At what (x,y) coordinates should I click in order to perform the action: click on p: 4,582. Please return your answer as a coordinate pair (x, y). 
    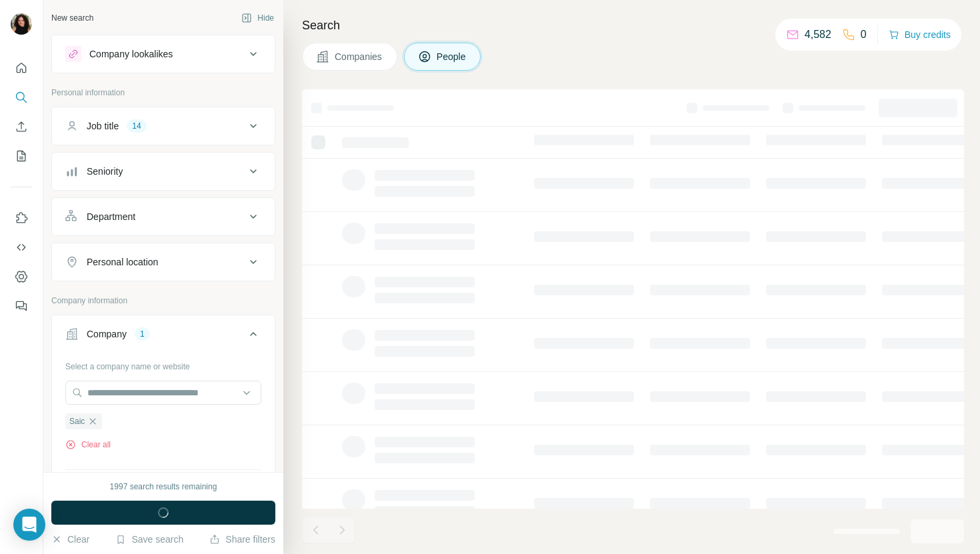
    Looking at the image, I should click on (818, 35).